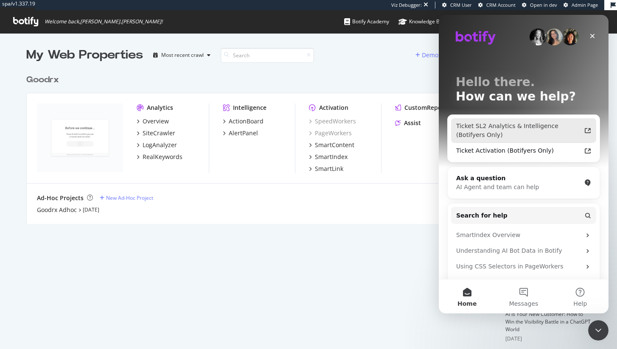 Image resolution: width=617 pixels, height=349 pixels. Describe the element at coordinates (85, 136) in the screenshot. I see `a: Ticket Activation (Botifyers Only)` at that location.